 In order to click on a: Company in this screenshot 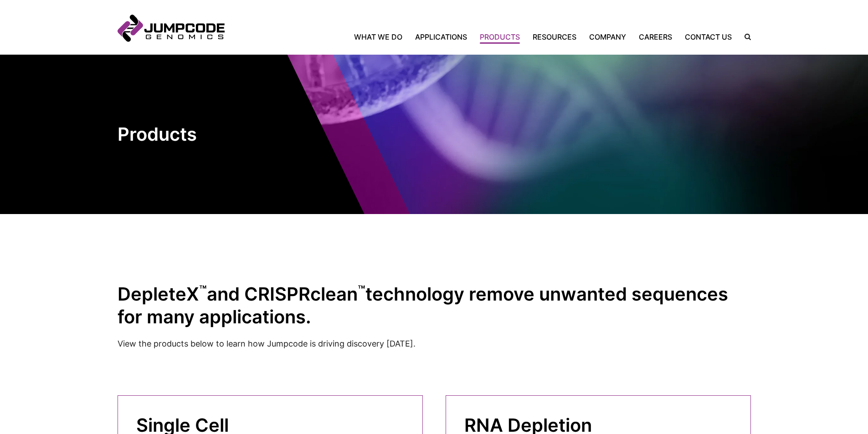, I will do `click(607, 37)`.